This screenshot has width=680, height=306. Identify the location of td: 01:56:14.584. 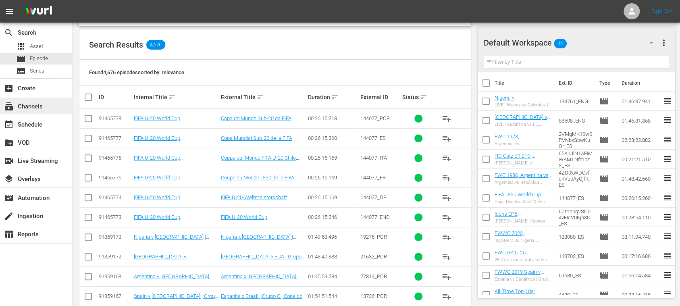
(640, 275).